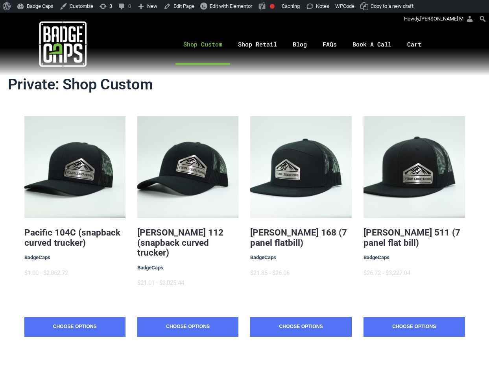 The image size is (489, 371). Describe the element at coordinates (188, 166) in the screenshot. I see `button: BadgeCaps - Richardson 112` at that location.